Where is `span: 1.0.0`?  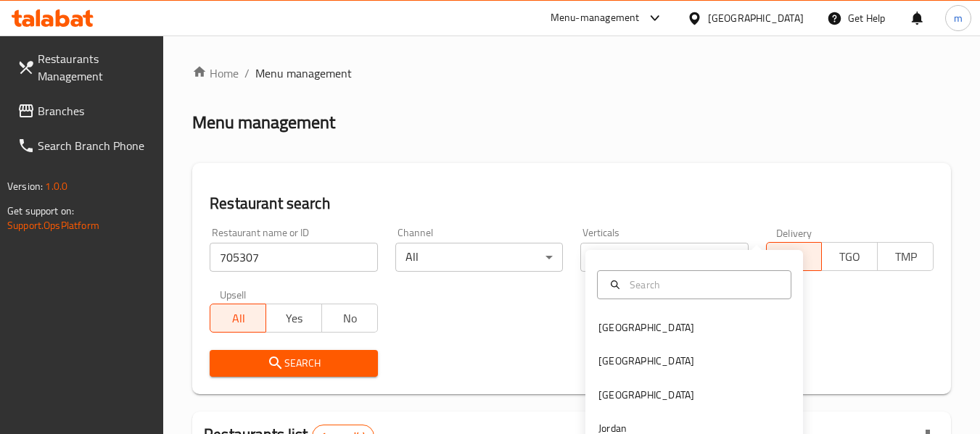 span: 1.0.0 is located at coordinates (56, 187).